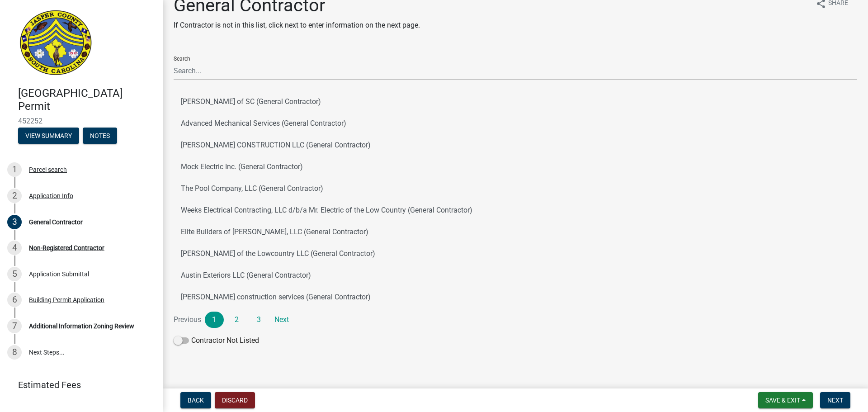  I want to click on a: 1, so click(214, 320).